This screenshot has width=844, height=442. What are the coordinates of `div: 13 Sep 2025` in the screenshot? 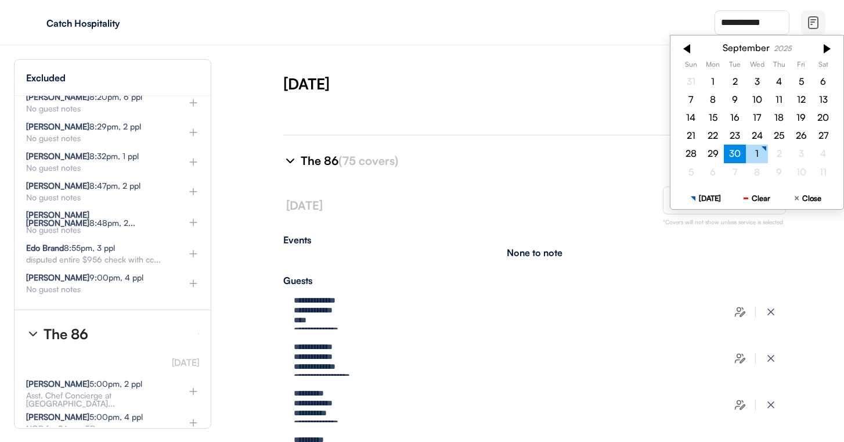 It's located at (823, 99).